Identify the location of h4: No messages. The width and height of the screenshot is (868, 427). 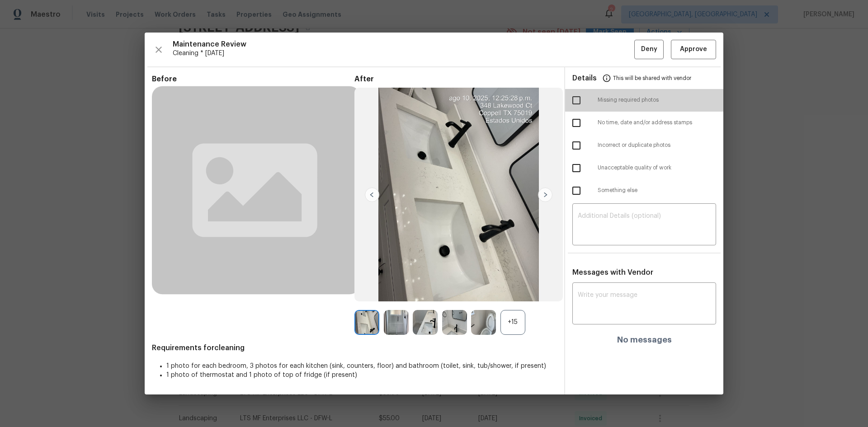
(644, 340).